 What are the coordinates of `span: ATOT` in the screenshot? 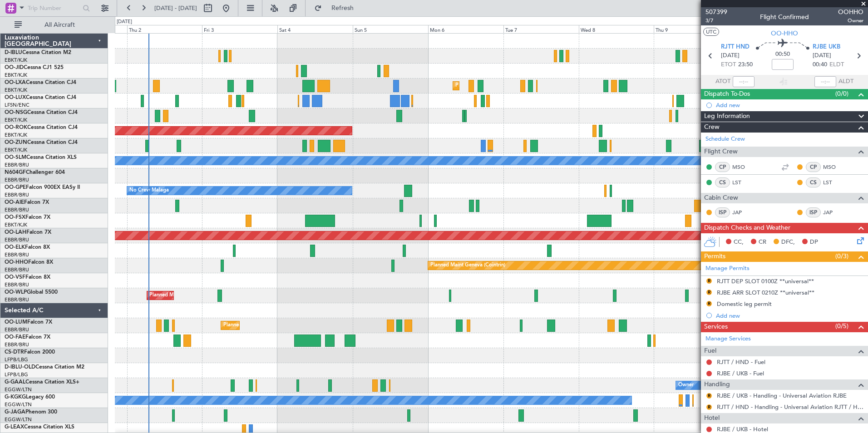 It's located at (723, 82).